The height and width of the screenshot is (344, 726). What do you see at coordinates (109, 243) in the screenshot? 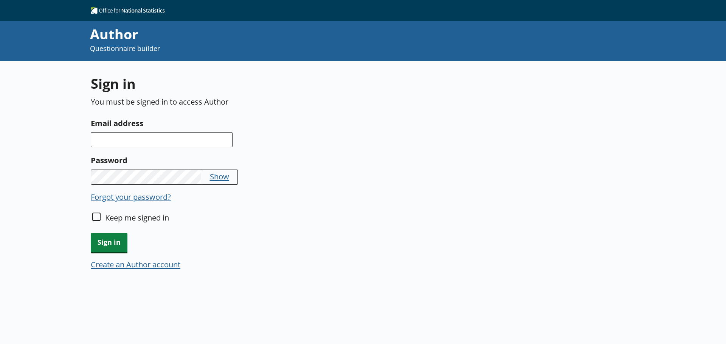
I see `button: Sign in` at bounding box center [109, 243].